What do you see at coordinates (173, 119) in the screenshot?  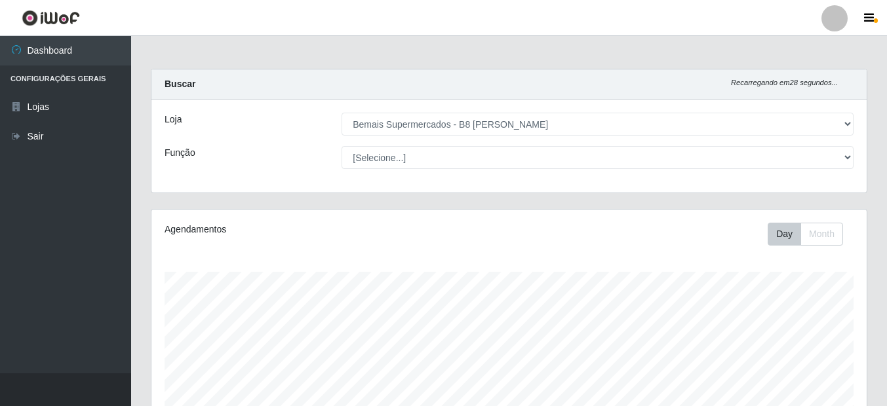 I see `label: Loja` at bounding box center [173, 119].